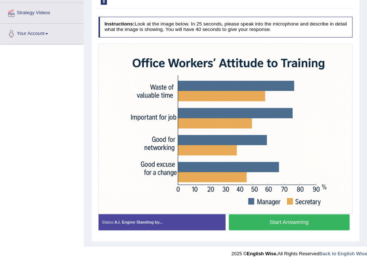 Image resolution: width=367 pixels, height=264 pixels. I want to click on a: Strategy Videos, so click(42, 12).